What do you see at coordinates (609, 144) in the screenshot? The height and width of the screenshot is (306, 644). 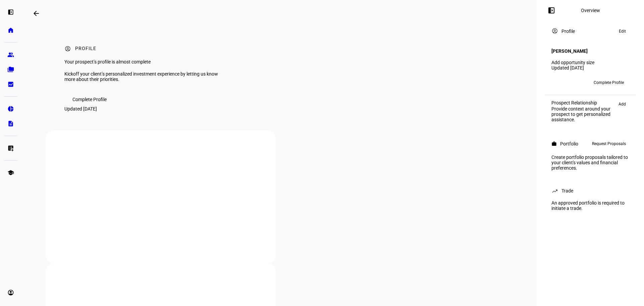 I see `span: Request Proposals` at bounding box center [609, 144].